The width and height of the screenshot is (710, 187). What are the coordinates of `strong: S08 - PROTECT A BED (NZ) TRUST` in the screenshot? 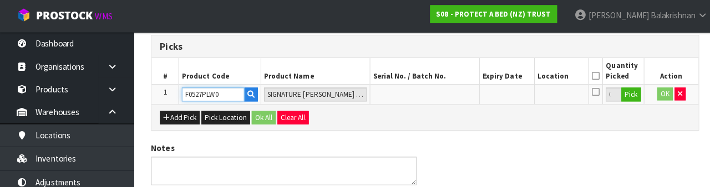 It's located at (489, 15).